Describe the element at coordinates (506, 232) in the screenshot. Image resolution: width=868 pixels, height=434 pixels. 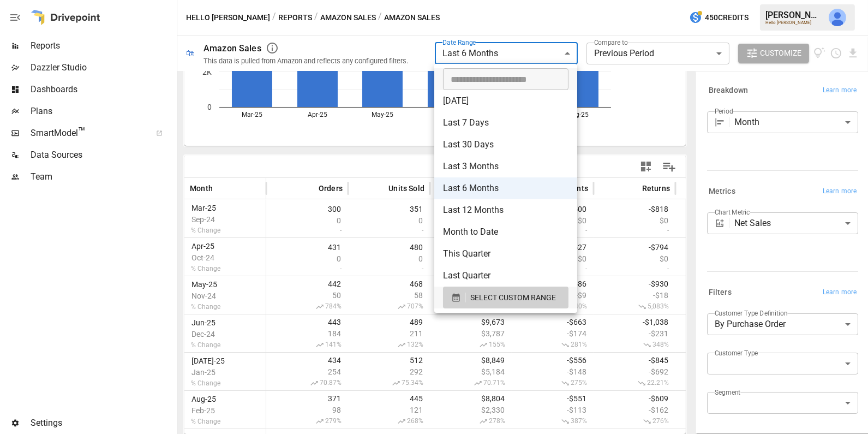
I see `li: Month to Date` at that location.